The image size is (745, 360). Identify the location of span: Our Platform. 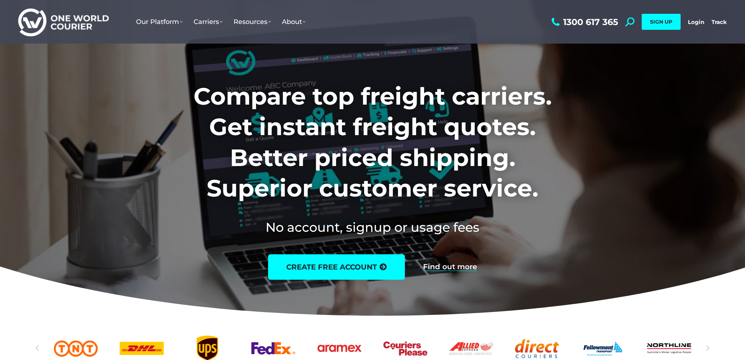
(159, 22).